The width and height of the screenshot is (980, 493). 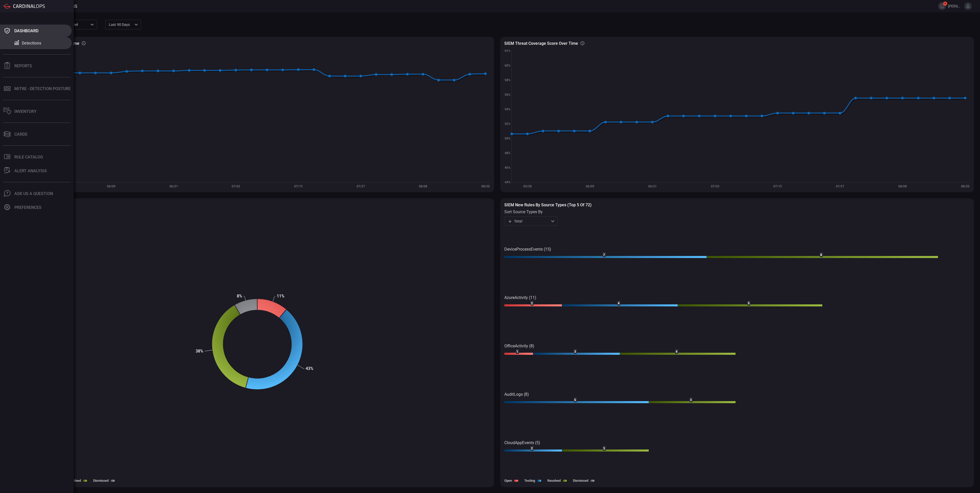 I want to click on div: Inventory, so click(x=25, y=111).